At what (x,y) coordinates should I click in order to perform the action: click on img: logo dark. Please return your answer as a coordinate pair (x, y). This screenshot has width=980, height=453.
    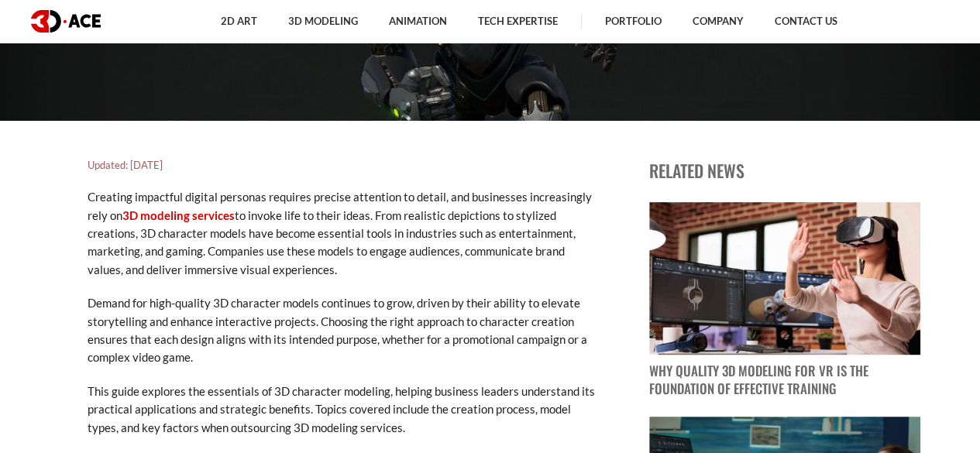
    Looking at the image, I should click on (66, 21).